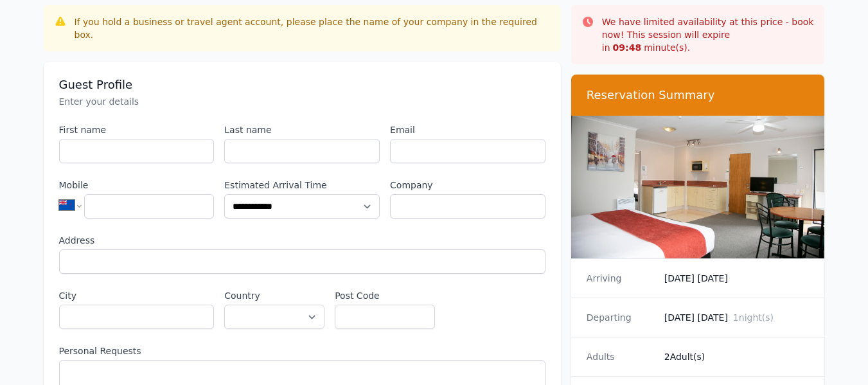  What do you see at coordinates (620, 318) in the screenshot?
I see `dt: Departing` at bounding box center [620, 318].